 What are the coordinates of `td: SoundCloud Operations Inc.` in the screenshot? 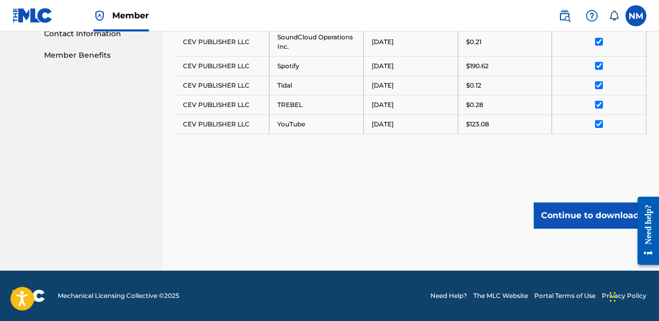 It's located at (317, 41).